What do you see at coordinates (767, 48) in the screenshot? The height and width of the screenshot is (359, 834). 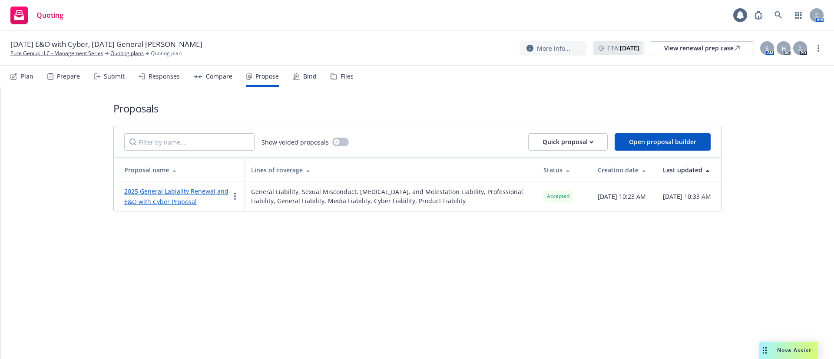 I see `span: S` at bounding box center [767, 48].